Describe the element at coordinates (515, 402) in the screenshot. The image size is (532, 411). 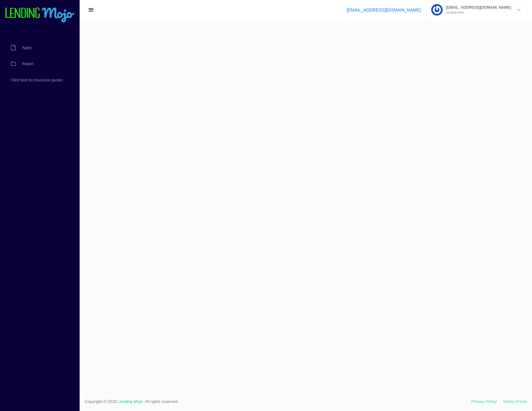
I see `a: Terms of Use` at that location.